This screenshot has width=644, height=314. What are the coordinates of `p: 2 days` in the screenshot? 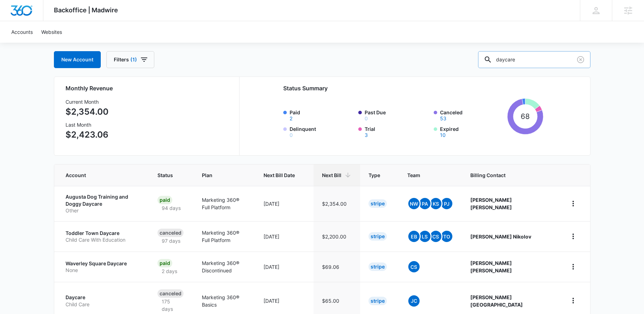 It's located at (170, 271).